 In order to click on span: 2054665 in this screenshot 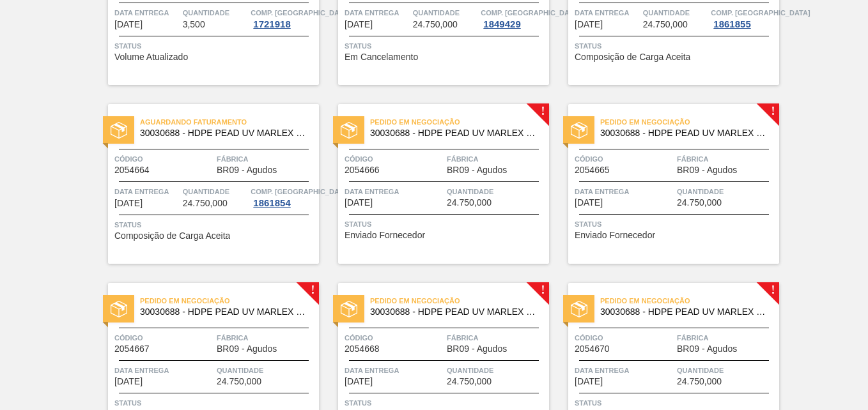, I will do `click(591, 170)`.